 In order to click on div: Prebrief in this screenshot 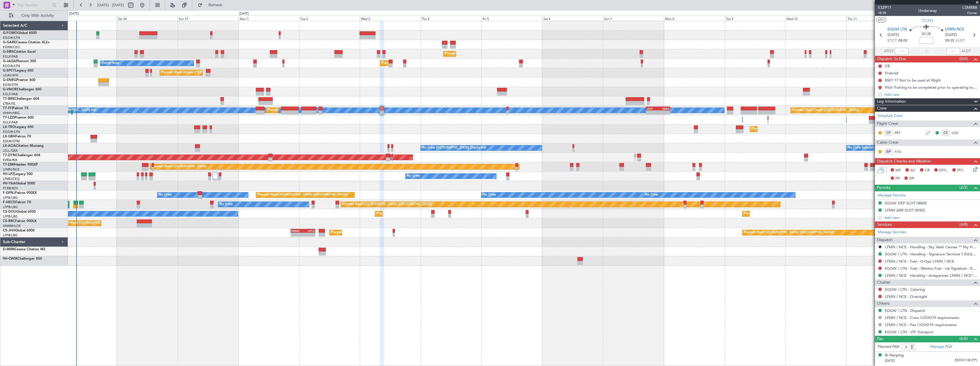, I will do `click(892, 73)`.